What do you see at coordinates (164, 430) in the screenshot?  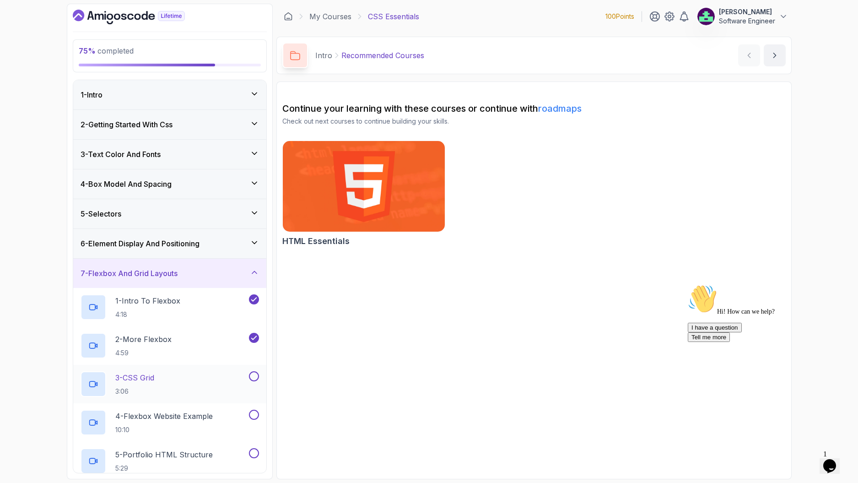 I see `p: 10:10` at bounding box center [164, 430].